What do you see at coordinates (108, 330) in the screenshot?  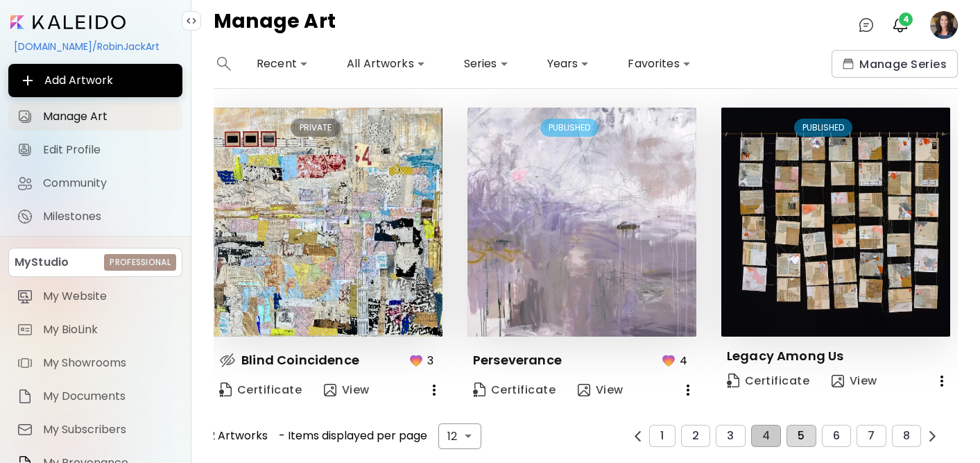 I see `span: My BioLink` at bounding box center [108, 330].